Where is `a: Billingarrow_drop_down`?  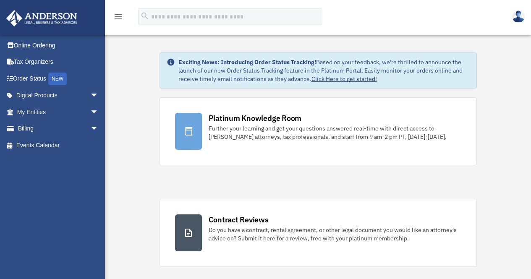
a: Billingarrow_drop_down is located at coordinates (58, 129).